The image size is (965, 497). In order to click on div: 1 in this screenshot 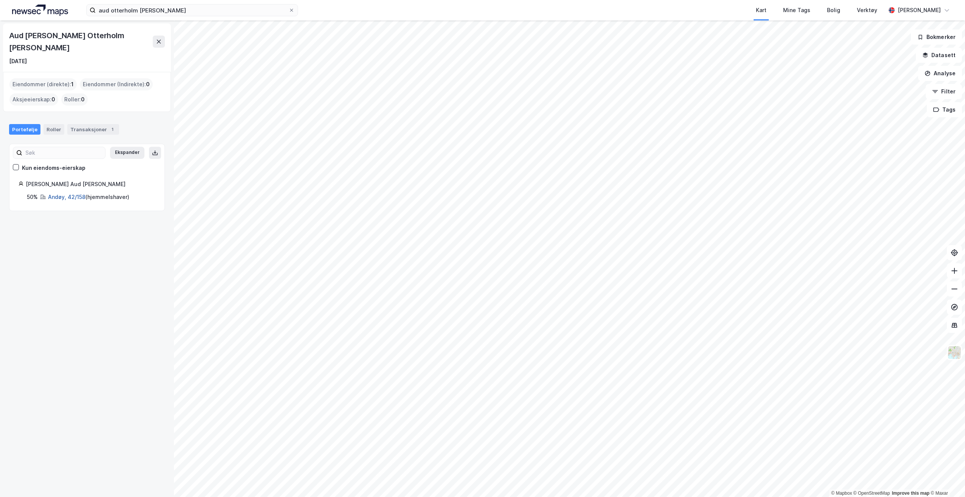, I will do `click(112, 129)`.